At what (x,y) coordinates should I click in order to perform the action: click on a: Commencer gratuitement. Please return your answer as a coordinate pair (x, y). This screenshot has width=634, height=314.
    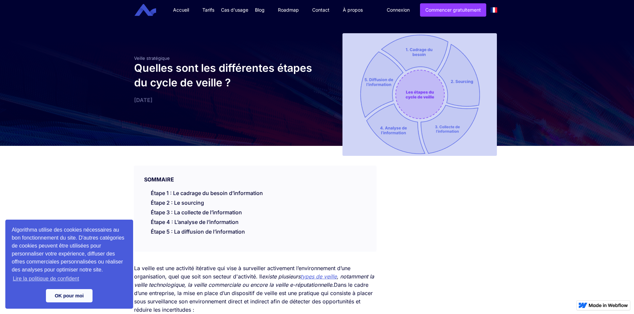
    Looking at the image, I should click on (453, 10).